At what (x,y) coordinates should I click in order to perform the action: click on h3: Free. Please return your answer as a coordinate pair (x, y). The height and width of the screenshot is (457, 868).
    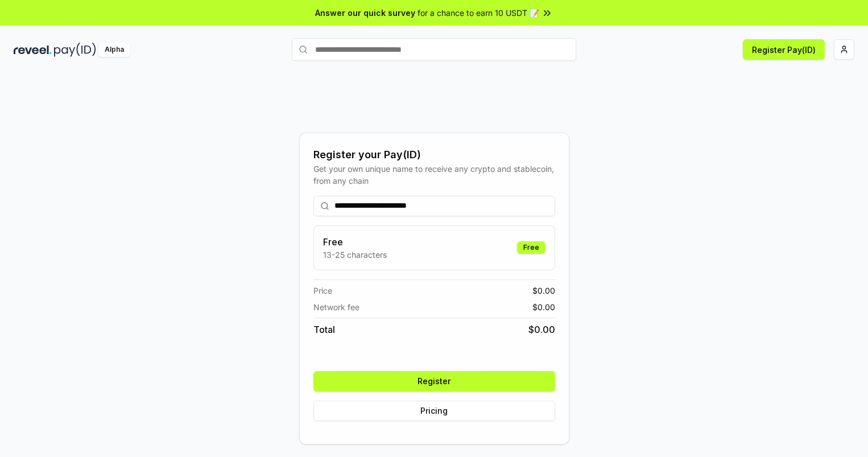
    Looking at the image, I should click on (355, 242).